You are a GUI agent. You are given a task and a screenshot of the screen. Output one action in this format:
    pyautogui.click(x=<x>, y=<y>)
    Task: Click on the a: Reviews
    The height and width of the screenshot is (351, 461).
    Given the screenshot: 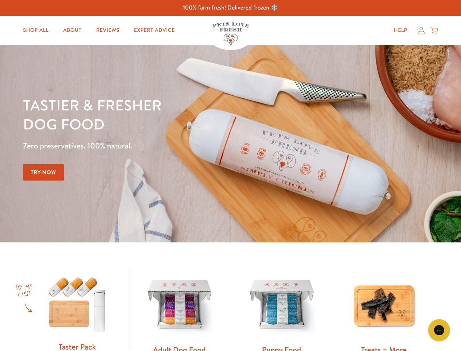 What is the action you would take?
    pyautogui.click(x=107, y=30)
    